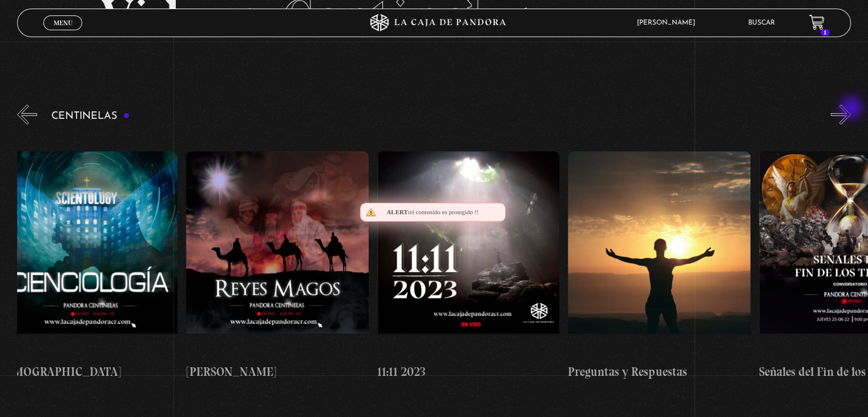  What do you see at coordinates (468, 372) in the screenshot?
I see `h4: 11:11 2023` at bounding box center [468, 372].